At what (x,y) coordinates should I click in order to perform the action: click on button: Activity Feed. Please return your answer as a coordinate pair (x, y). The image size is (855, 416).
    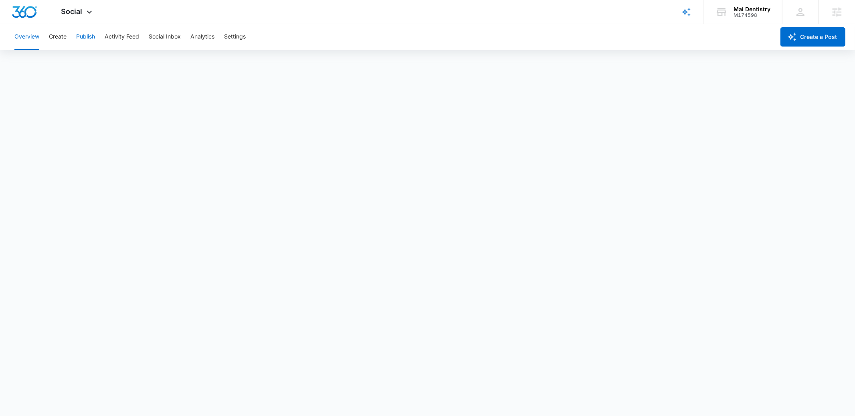
    Looking at the image, I should click on (122, 37).